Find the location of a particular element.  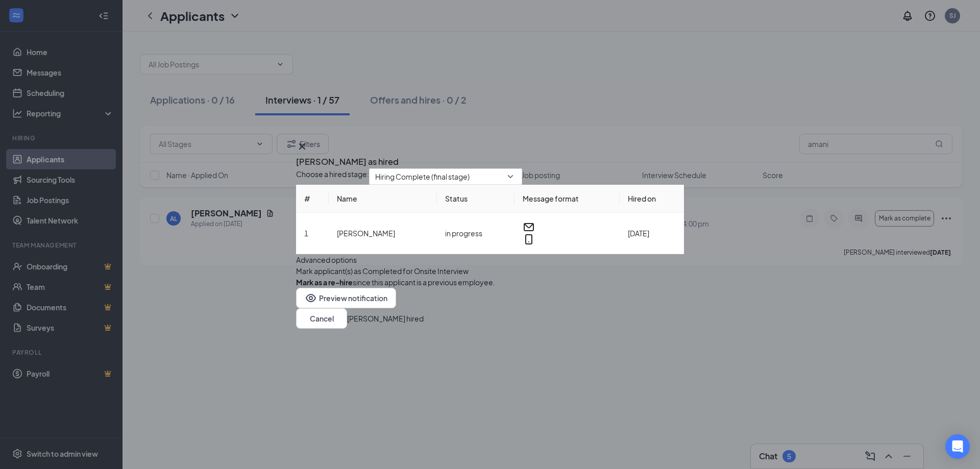

button: EyePreview notification is located at coordinates (346, 298).